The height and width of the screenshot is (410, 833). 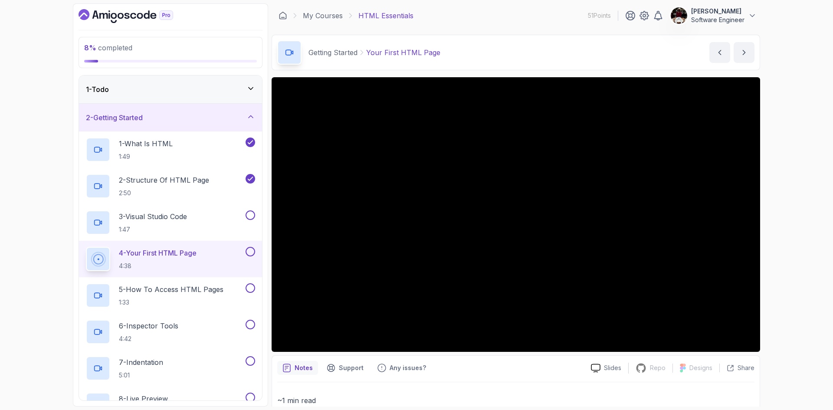 What do you see at coordinates (403, 52) in the screenshot?
I see `p: Your First HTML Page` at bounding box center [403, 52].